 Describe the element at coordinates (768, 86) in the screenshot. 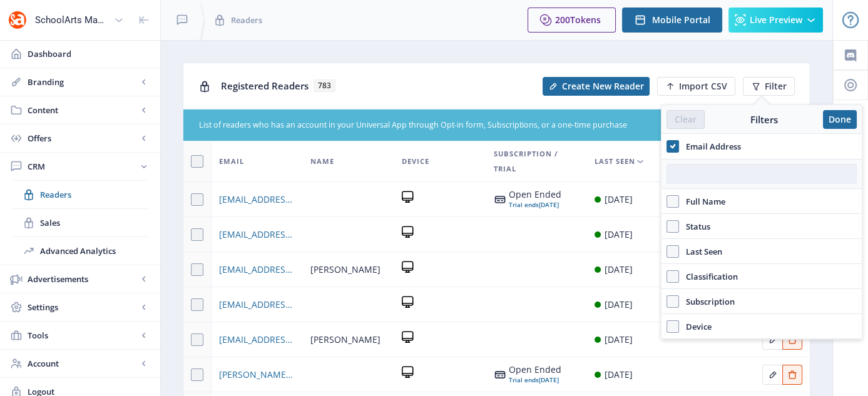

I see `button: Filter` at that location.